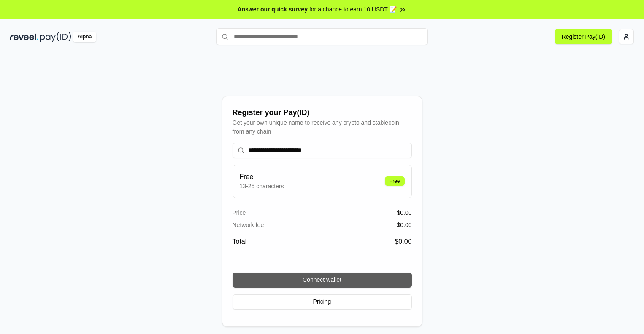  What do you see at coordinates (322, 128) in the screenshot?
I see `div: Get your own unique name to receive any crypto and stablecoin, from any chain` at bounding box center [322, 128].